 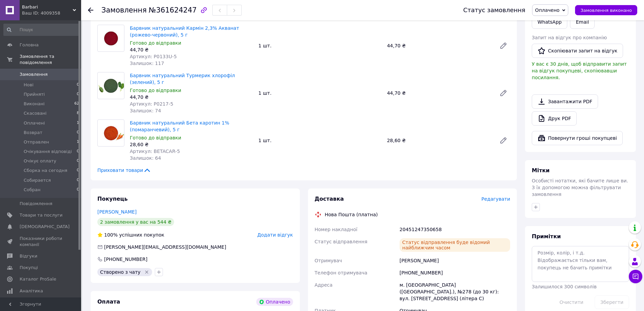 I want to click on span: Виконані, so click(x=34, y=104).